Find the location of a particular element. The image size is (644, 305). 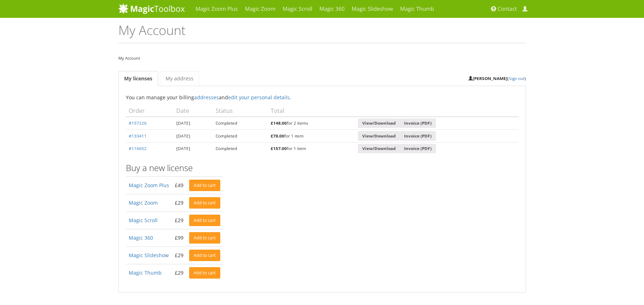

a: Magic 360 is located at coordinates (141, 238).